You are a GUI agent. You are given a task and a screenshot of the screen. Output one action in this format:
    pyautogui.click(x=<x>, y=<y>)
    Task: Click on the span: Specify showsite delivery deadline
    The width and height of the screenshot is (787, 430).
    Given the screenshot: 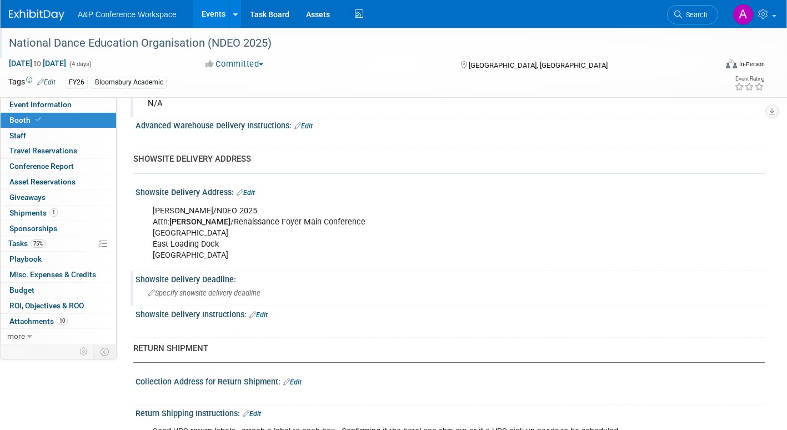 What is the action you would take?
    pyautogui.click(x=204, y=293)
    